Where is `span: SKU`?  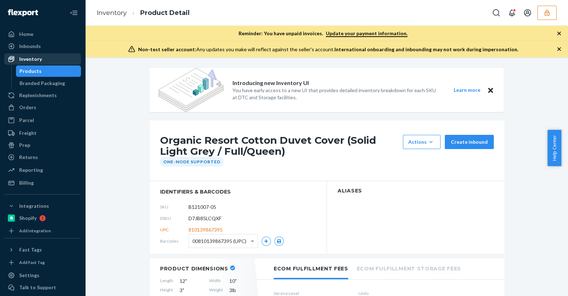
span: SKU is located at coordinates (174, 206).